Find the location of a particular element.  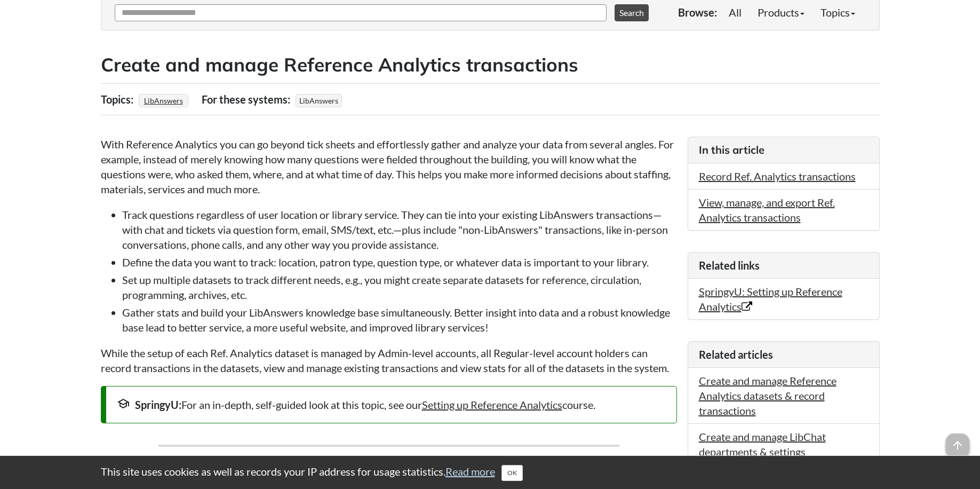

span: LibAnswers is located at coordinates (318, 100).